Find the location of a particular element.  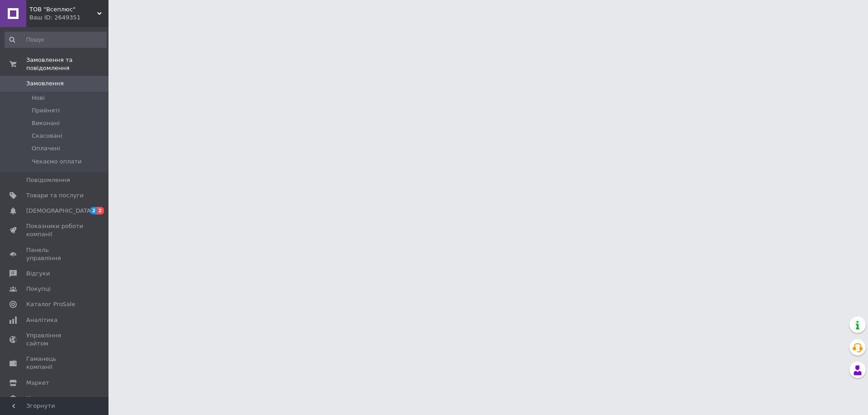

span: Нові is located at coordinates (38, 98).